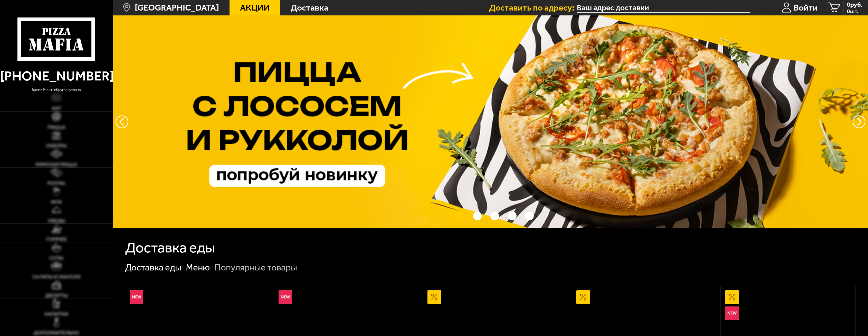  I want to click on span: Наборы, so click(57, 146).